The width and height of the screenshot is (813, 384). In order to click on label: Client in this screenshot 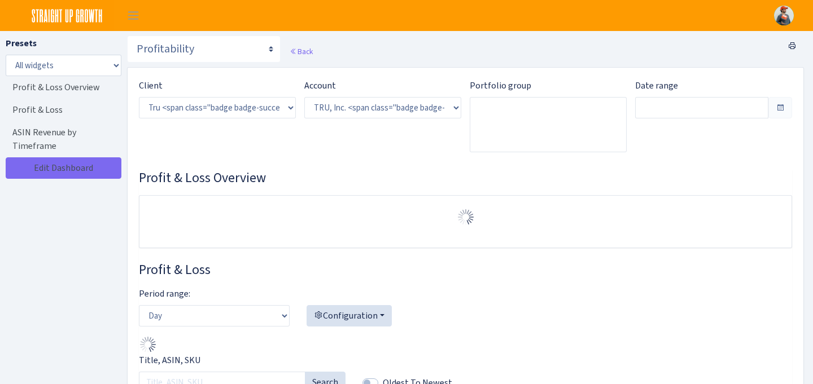, I will do `click(151, 86)`.